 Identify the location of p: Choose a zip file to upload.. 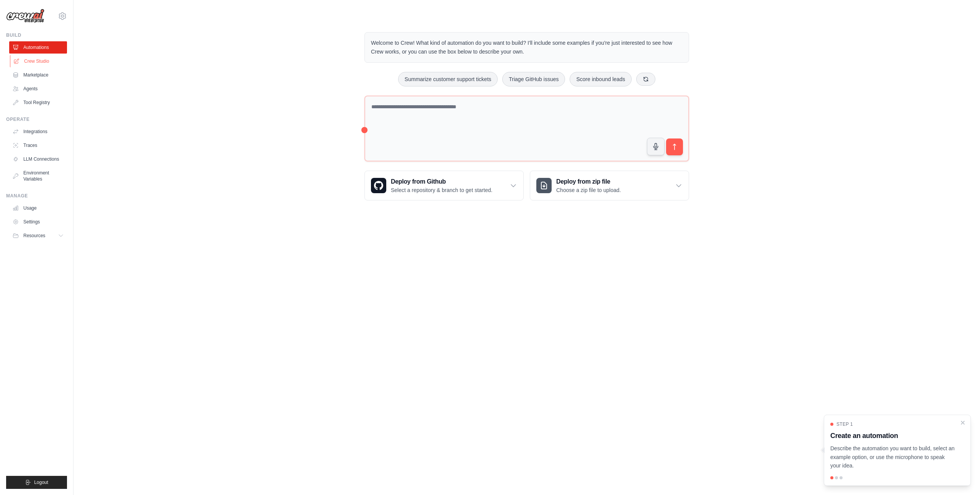
(588, 190).